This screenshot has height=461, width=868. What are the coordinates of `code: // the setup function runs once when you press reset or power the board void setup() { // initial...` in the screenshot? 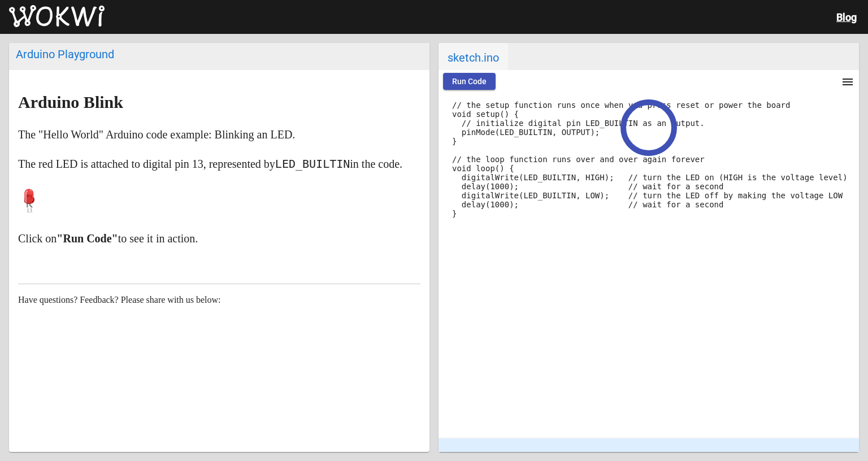 It's located at (650, 159).